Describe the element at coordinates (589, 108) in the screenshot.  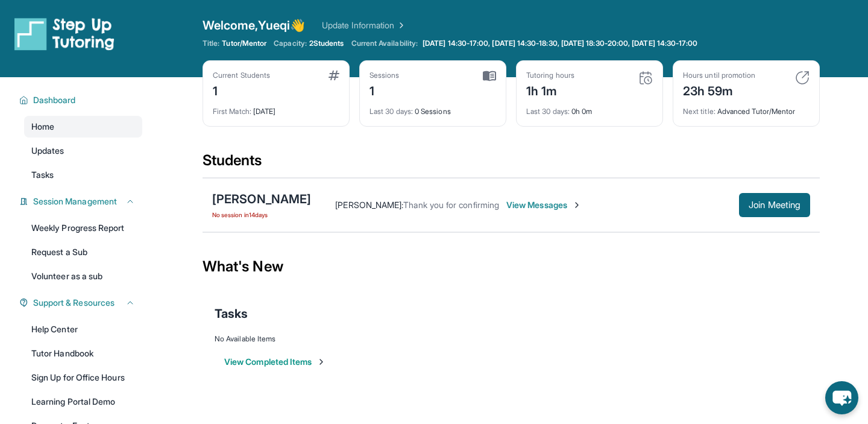
I see `div: 0h 0m` at that location.